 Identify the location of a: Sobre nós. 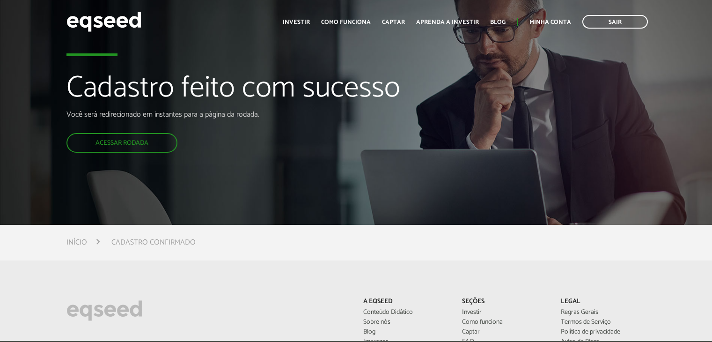
(405, 322).